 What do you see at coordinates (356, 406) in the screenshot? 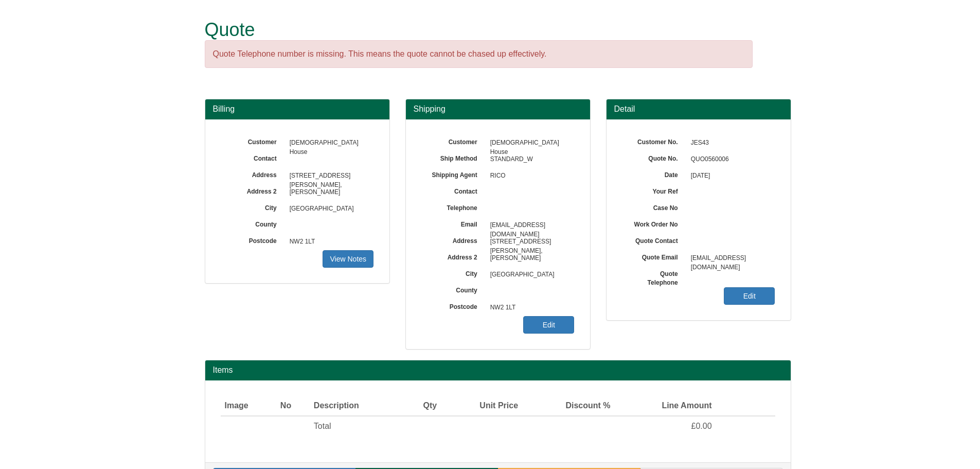
I see `th: Description` at bounding box center [356, 406].